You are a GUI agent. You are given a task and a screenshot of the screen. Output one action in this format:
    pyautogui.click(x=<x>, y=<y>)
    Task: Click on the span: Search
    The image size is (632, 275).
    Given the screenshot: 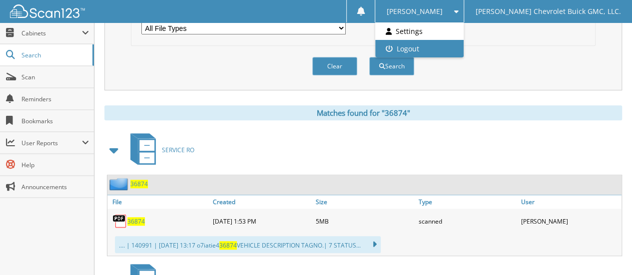 What is the action you would take?
    pyautogui.click(x=54, y=55)
    